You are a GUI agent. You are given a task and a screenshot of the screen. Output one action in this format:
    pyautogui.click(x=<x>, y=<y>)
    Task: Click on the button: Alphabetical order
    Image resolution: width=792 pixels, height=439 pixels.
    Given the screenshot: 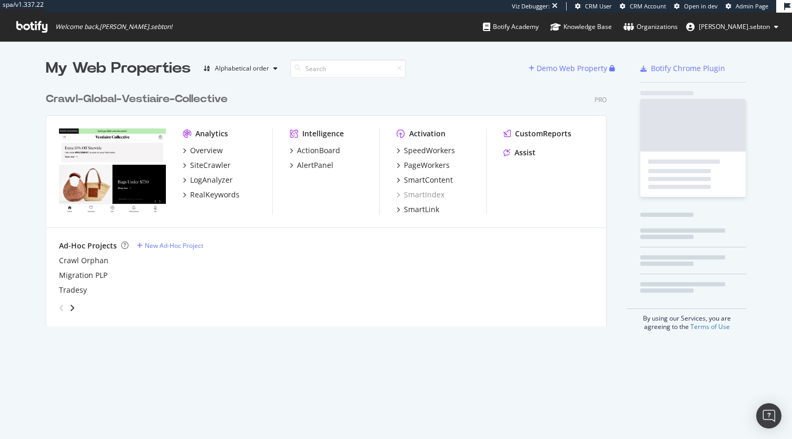 What is the action you would take?
    pyautogui.click(x=240, y=68)
    